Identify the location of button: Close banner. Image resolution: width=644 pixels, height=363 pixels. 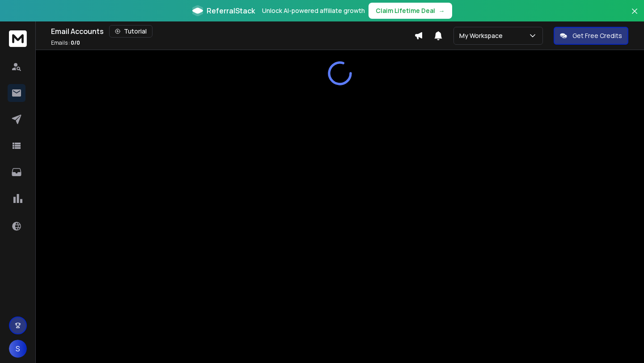
(635, 16).